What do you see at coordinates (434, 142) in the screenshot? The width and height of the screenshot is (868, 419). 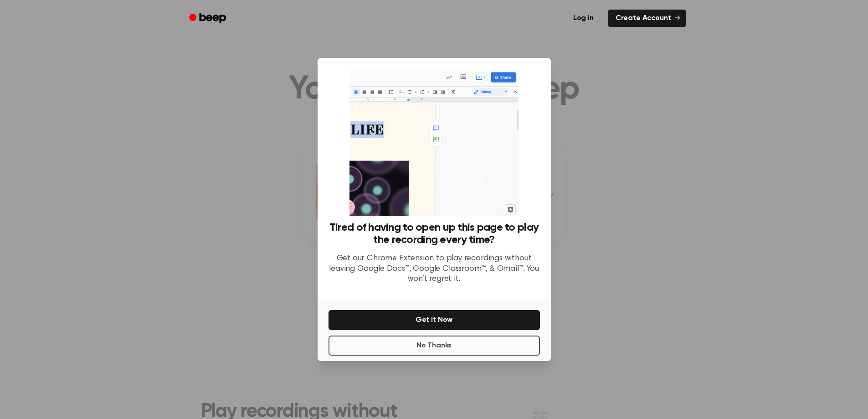 I see `img: Beep extension in action` at bounding box center [434, 142].